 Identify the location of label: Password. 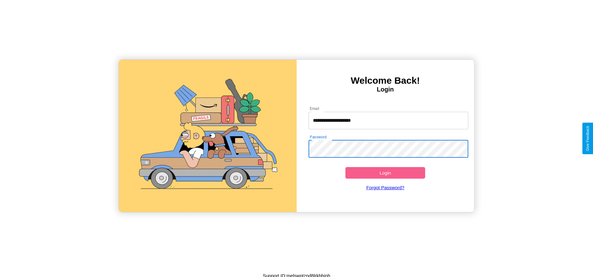
(318, 137).